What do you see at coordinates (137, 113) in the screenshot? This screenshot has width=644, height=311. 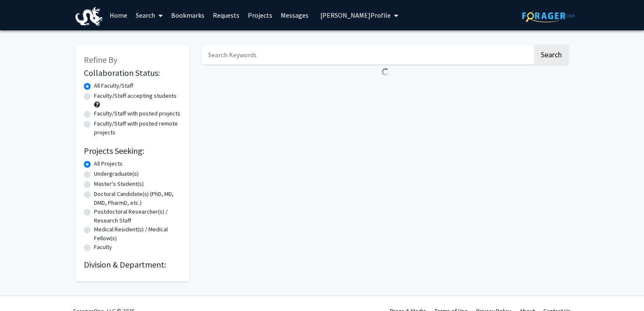 I see `label: Faculty/Staff with posted projects` at bounding box center [137, 113].